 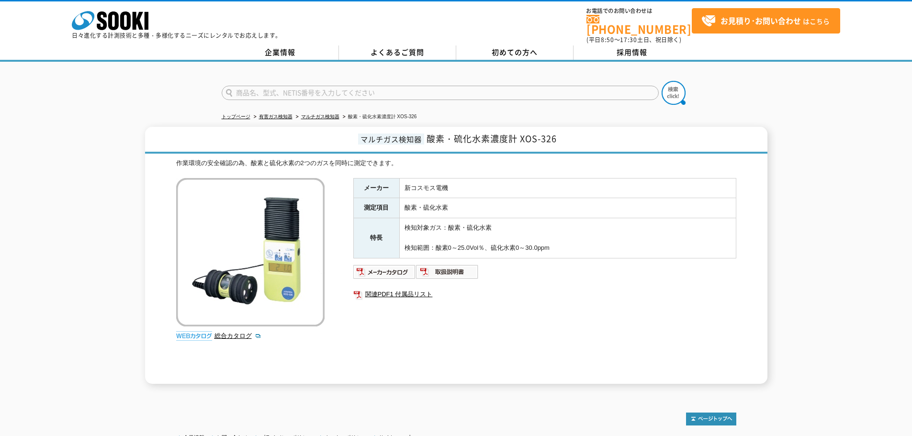 I want to click on a: 関連PDF1 付属品リスト, so click(x=545, y=294).